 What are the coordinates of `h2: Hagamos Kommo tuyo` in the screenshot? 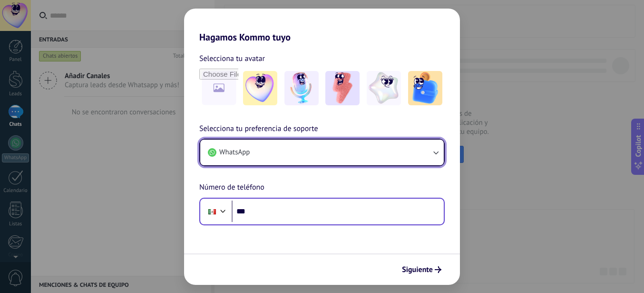 It's located at (322, 26).